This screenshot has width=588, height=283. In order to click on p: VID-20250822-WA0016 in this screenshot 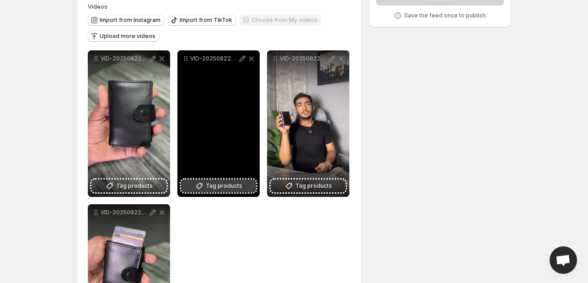, I will do `click(124, 212)`.